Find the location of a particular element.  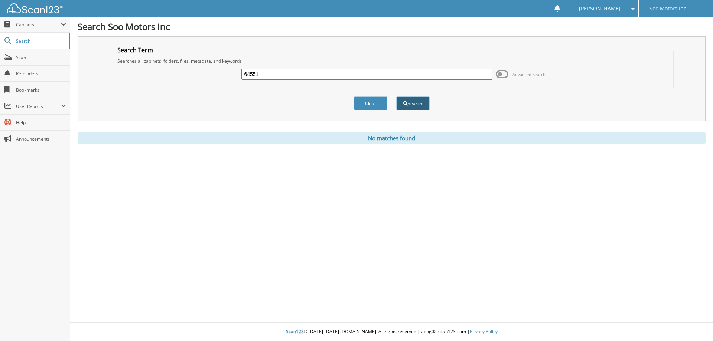

img: scan123-logo-white.svg is located at coordinates (35, 8).